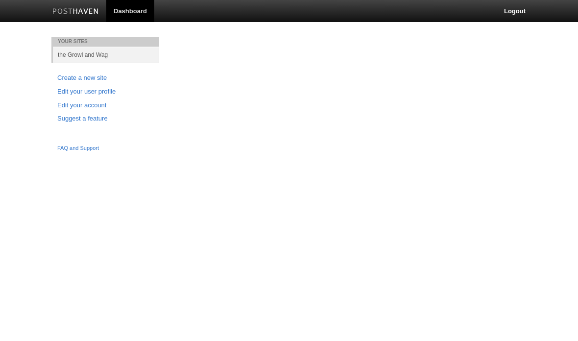 This screenshot has width=578, height=341. What do you see at coordinates (105, 92) in the screenshot?
I see `a: Edit your user profile` at bounding box center [105, 92].